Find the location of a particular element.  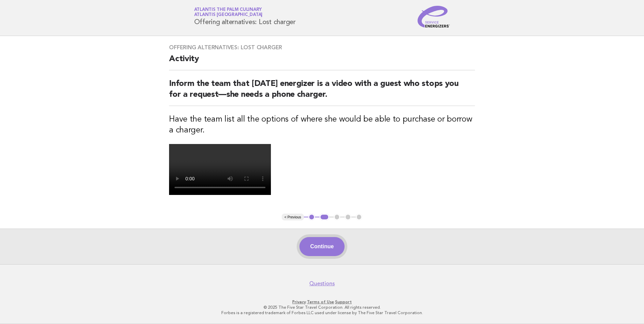

a: Terms of Use is located at coordinates (321, 302).